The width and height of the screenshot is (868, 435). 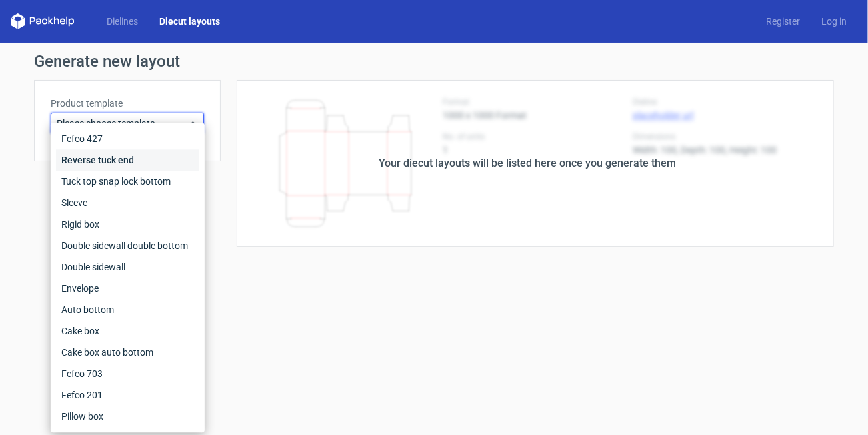 I want to click on div: Rigid box, so click(x=127, y=224).